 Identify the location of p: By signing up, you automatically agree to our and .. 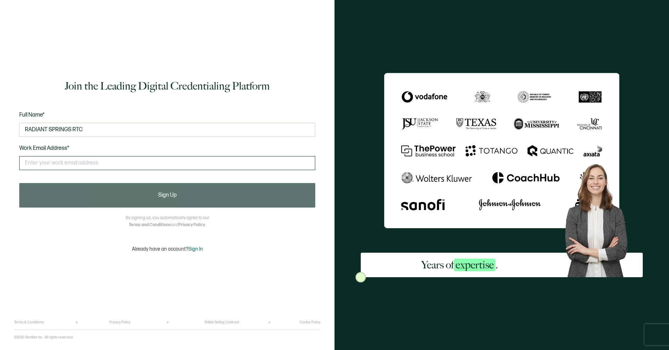
(167, 221).